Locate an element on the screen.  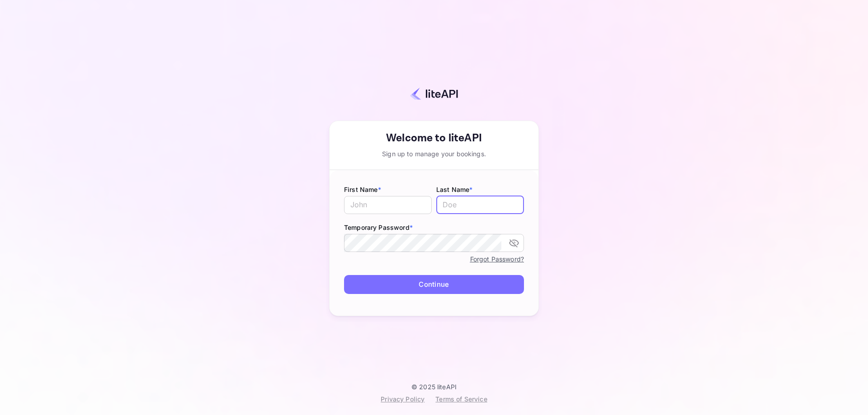
button: Continue is located at coordinates (434, 285).